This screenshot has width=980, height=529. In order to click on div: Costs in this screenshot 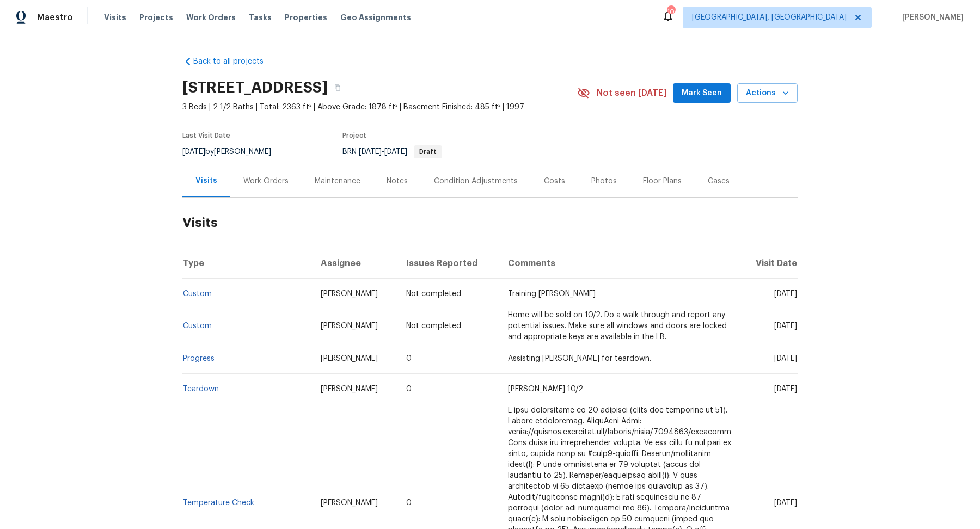, I will do `click(555, 182)`.